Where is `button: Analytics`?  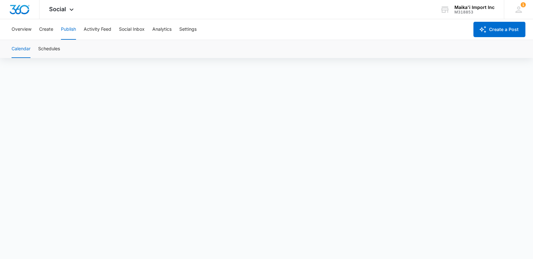 button: Analytics is located at coordinates (162, 29).